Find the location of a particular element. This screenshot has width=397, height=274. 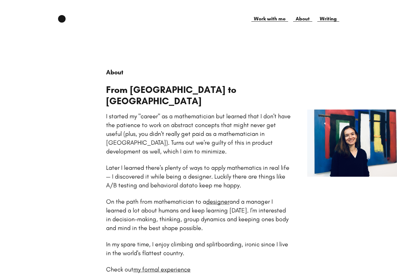

p: On the path from mathematician to a and a manager I learned a lot about humans and keep learning ... is located at coordinates (197, 215).